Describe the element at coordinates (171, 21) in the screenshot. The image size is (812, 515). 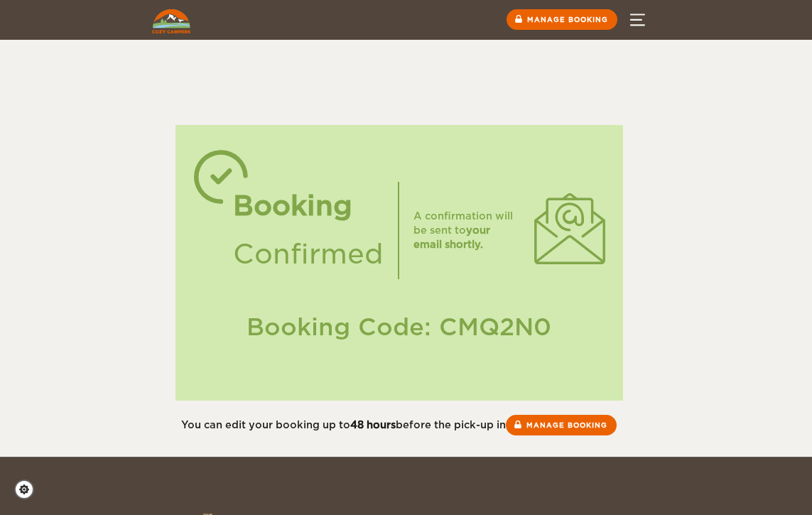
I see `img: Cozy Campers` at that location.